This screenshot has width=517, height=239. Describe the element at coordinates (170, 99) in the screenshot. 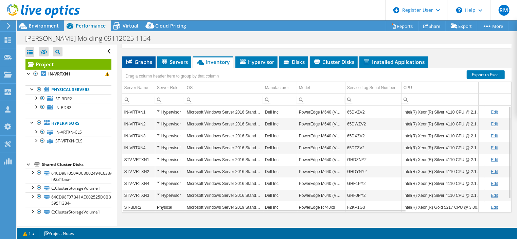

I see `td: Column Server Role, Filter cell` at that location.